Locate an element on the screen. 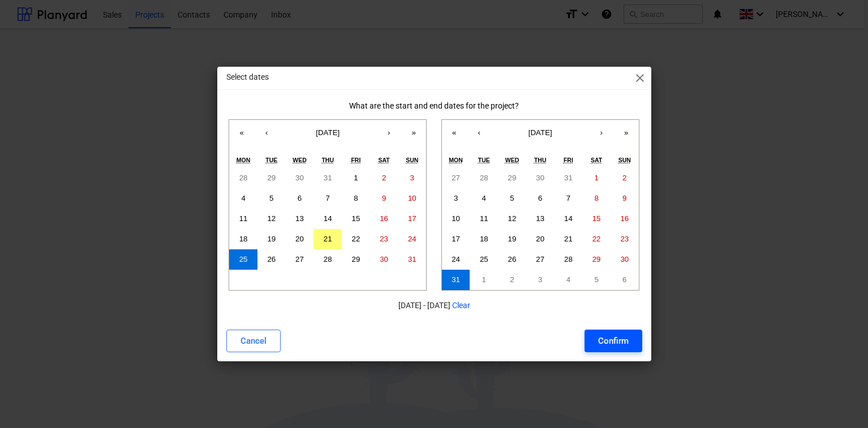  abbr: 4 September 2026 is located at coordinates (568, 279).